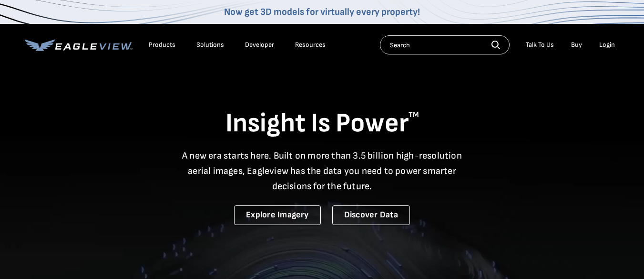  Describe the element at coordinates (322, 123) in the screenshot. I see `h1: Insight Is Power` at that location.